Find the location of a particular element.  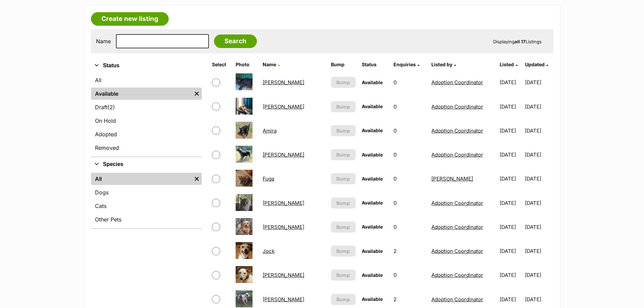

a: Name is located at coordinates (271, 64).